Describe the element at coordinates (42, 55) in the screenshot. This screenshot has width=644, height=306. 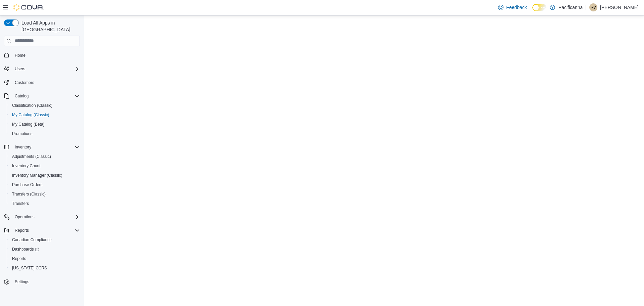
I see `button: Home` at that location.